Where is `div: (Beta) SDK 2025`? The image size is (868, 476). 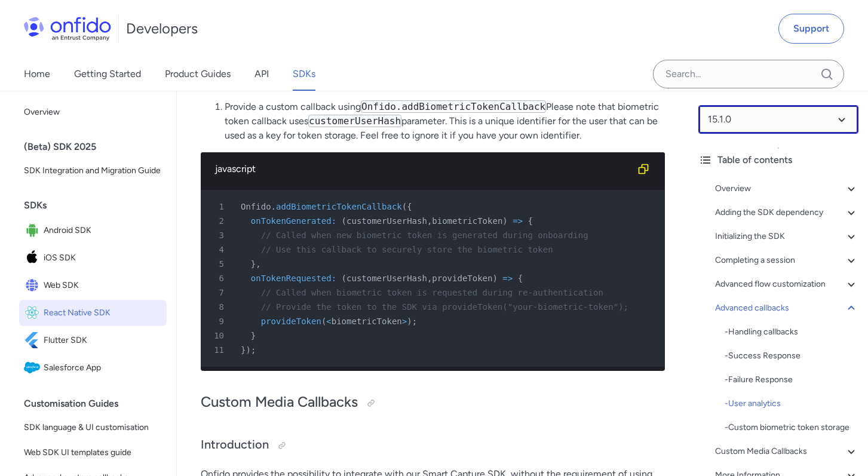 div: (Beta) SDK 2025 is located at coordinates (97, 147).